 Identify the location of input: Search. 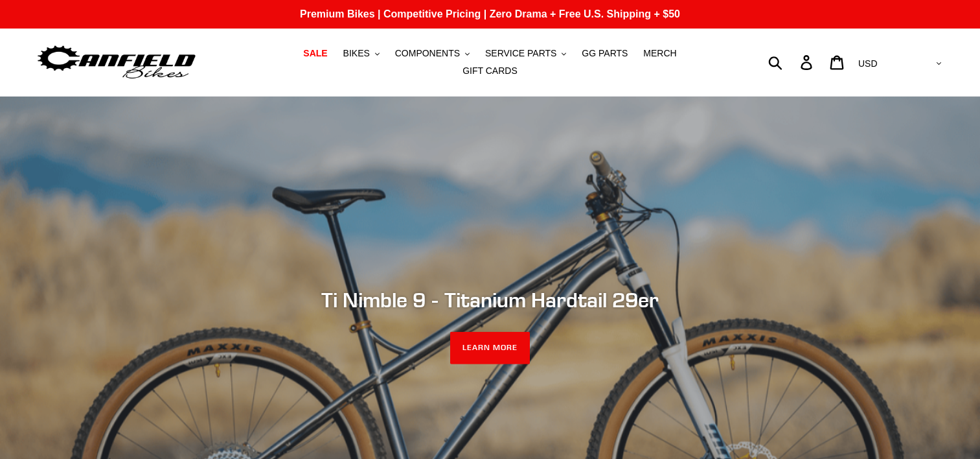
(792, 62).